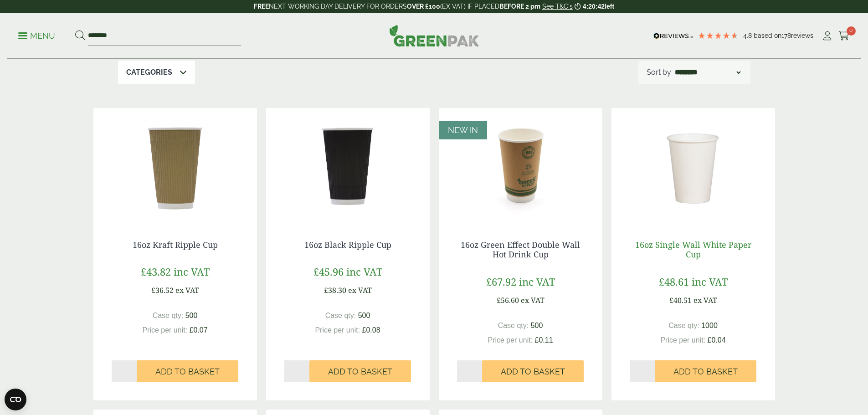  Describe the element at coordinates (693, 165) in the screenshot. I see `a: 16oz Single Wall White Paper Cup-0` at that location.